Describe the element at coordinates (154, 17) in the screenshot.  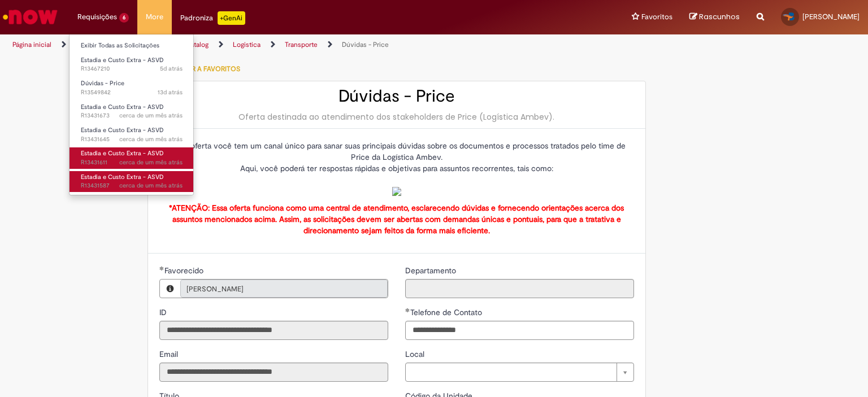
I see `span: More` at that location.